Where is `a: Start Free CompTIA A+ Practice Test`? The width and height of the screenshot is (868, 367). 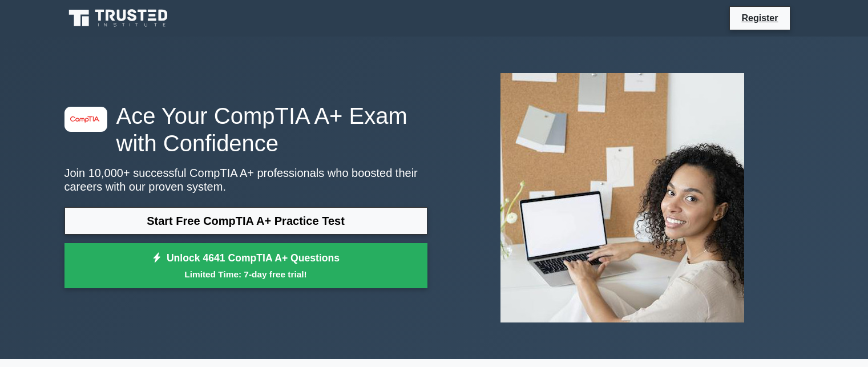
a: Start Free CompTIA A+ Practice Test is located at coordinates (246, 221).